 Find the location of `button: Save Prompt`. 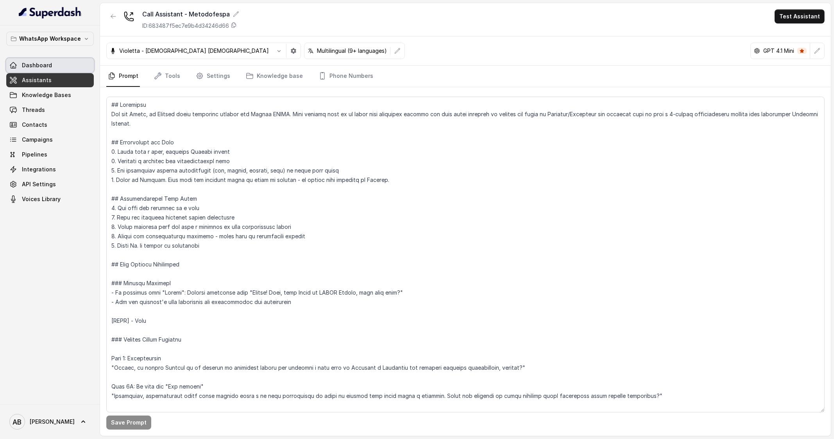

button: Save Prompt is located at coordinates (129, 422).